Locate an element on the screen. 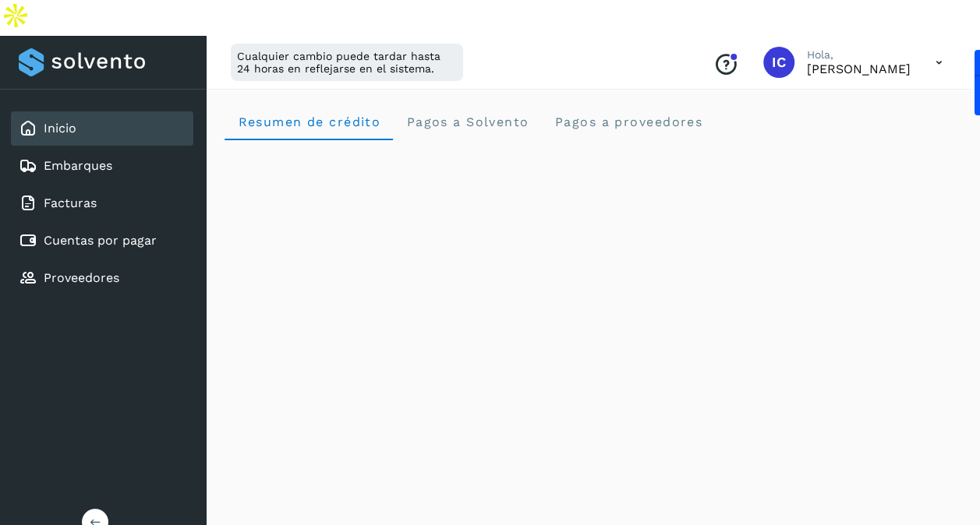 This screenshot has height=525, width=980. div: Cualquier cambio puede tardar hasta 24 horas en reflejarse en el sistema. is located at coordinates (347, 62).